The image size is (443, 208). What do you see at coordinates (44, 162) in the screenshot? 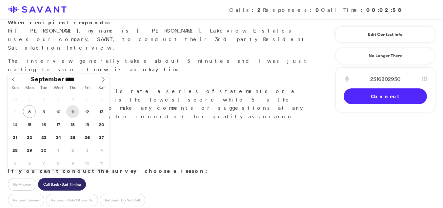
I see `span: October 7, 2025` at bounding box center [44, 162].